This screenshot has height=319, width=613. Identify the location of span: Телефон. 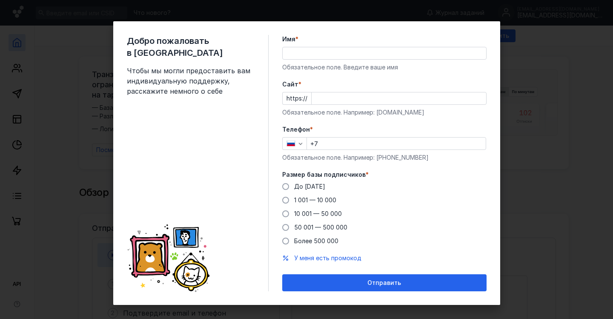
(296, 129).